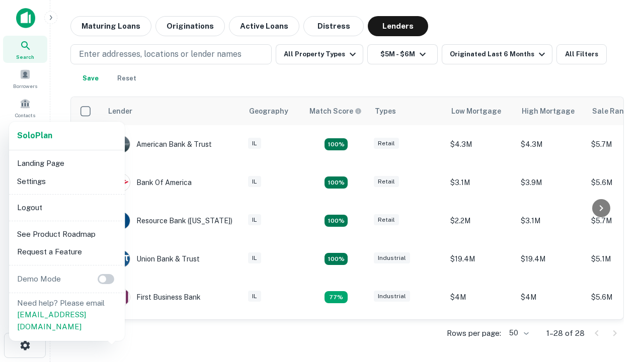  Describe the element at coordinates (67, 182) in the screenshot. I see `li: Settings` at that location.